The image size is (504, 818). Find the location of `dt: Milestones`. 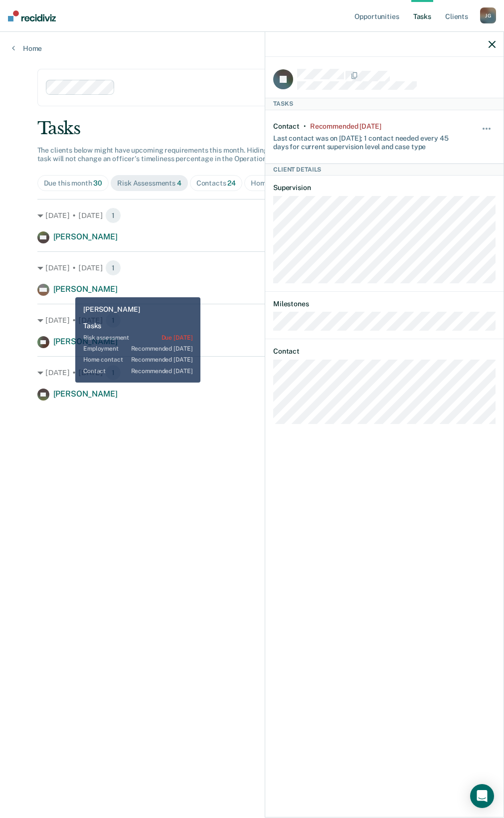

dt: Milestones is located at coordinates (384, 304).